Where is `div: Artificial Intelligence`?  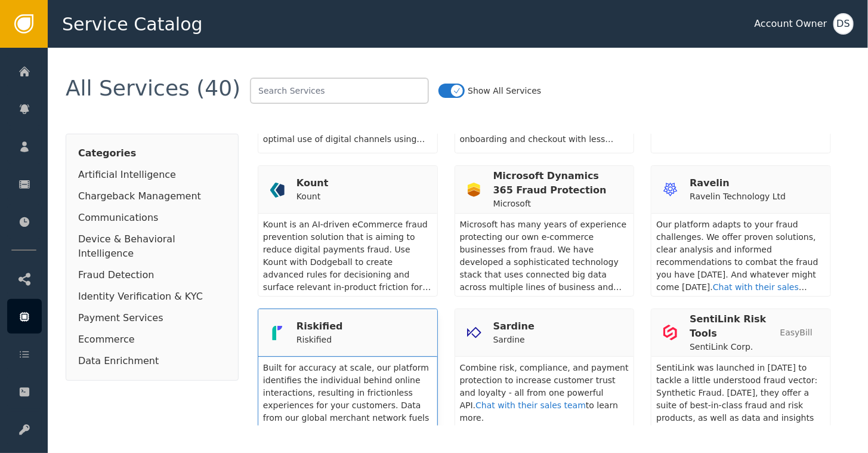
div: Artificial Intelligence is located at coordinates (152, 175).